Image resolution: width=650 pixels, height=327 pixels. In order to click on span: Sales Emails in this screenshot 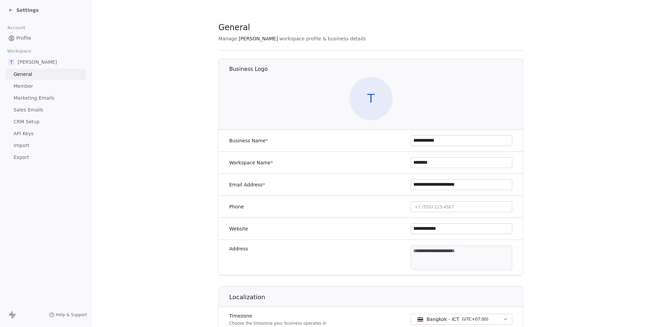, I will do `click(28, 110)`.